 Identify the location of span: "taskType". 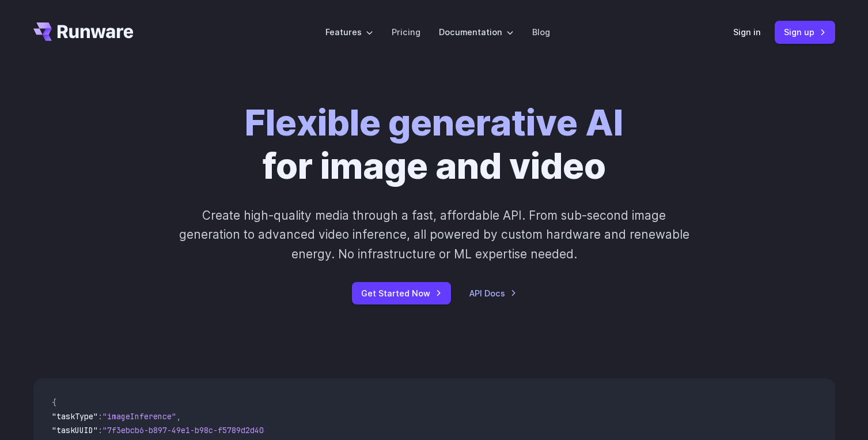
(75, 416).